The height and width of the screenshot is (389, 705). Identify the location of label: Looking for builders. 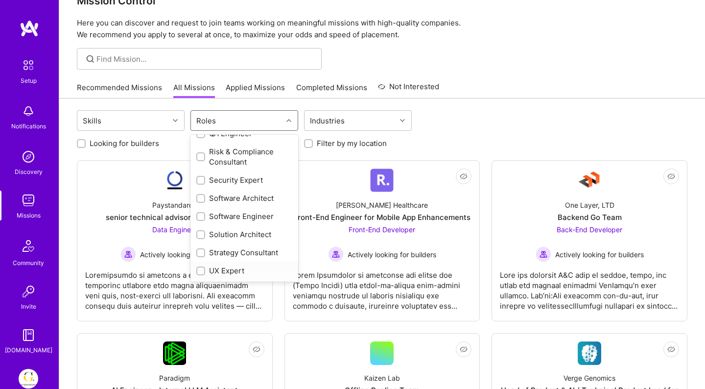
(124, 143).